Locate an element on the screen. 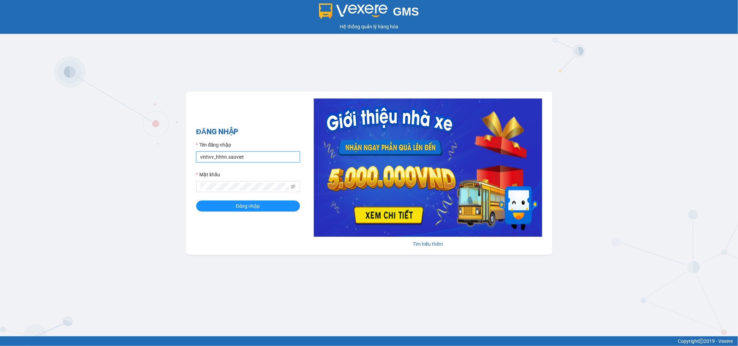 This screenshot has width=738, height=346. input: Mật khẩu is located at coordinates (245, 187).